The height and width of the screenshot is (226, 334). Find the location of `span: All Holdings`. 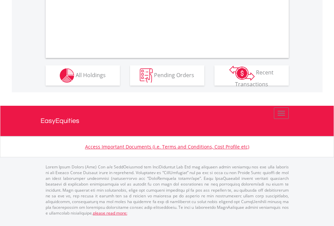

span: All Holdings is located at coordinates (90, 75).